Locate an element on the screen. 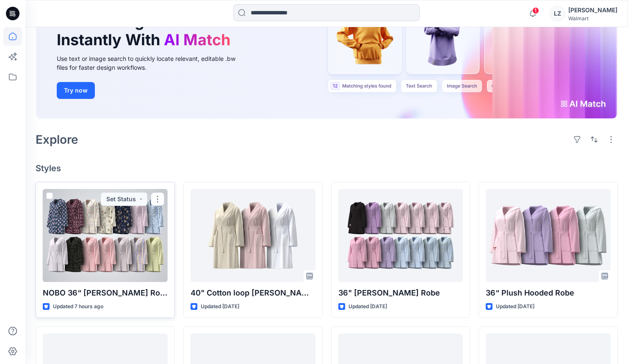 This screenshot has width=628, height=364. a: 36“ Plush Hooded Robe is located at coordinates (548, 235).